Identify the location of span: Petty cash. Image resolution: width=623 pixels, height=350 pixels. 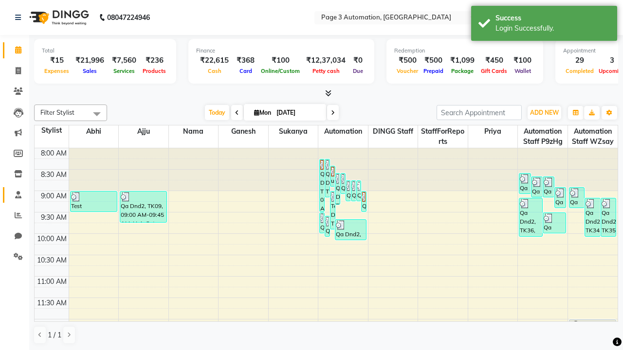
(326, 71).